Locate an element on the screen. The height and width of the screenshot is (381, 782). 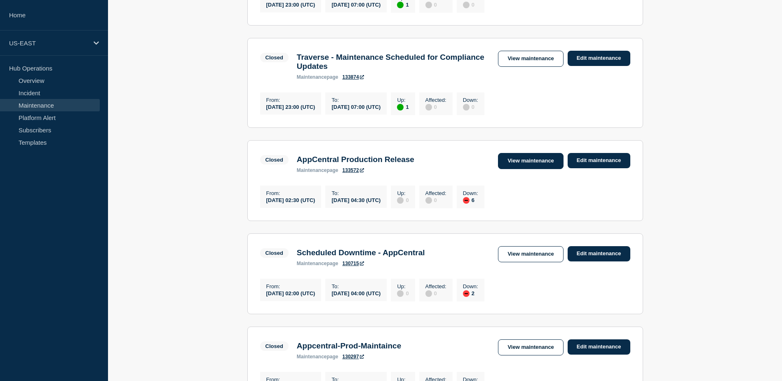
a: 133874 is located at coordinates (353, 77).